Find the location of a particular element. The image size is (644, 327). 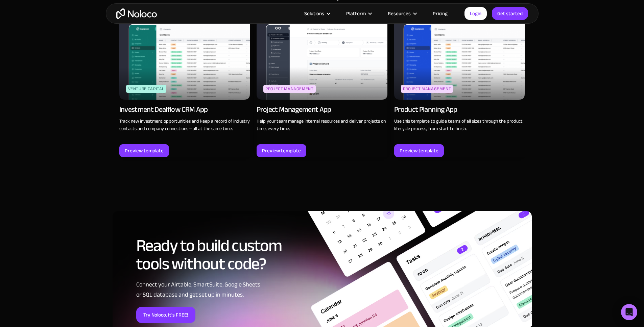

p: Use this template to guide teams of all sizes through the product lifecycle process, from start t... is located at coordinates (459, 125).